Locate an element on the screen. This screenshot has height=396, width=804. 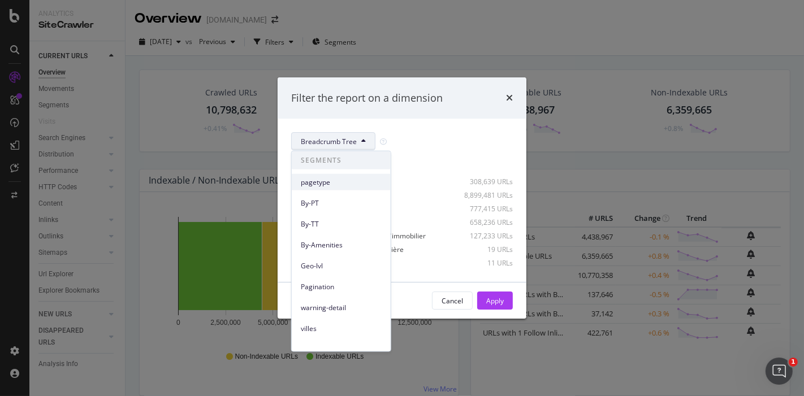
div: 8,899,481 URLs is located at coordinates (485, 195).